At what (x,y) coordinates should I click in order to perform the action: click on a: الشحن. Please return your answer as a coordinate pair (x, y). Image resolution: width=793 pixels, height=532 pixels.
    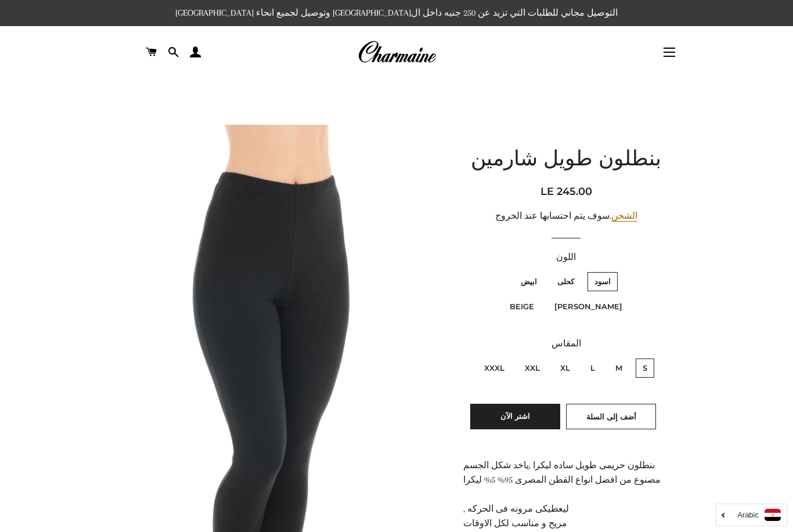
    Looking at the image, I should click on (624, 216).